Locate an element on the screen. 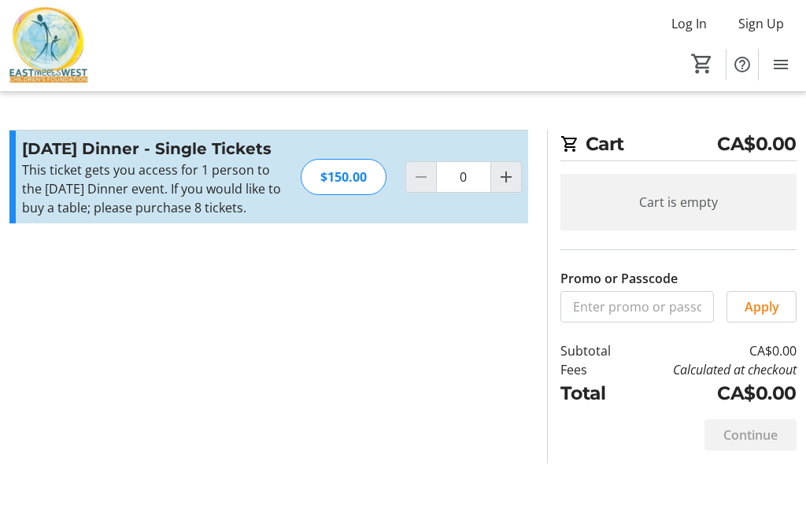 This screenshot has width=806, height=527. input: Enter promo or passcode is located at coordinates (638, 307).